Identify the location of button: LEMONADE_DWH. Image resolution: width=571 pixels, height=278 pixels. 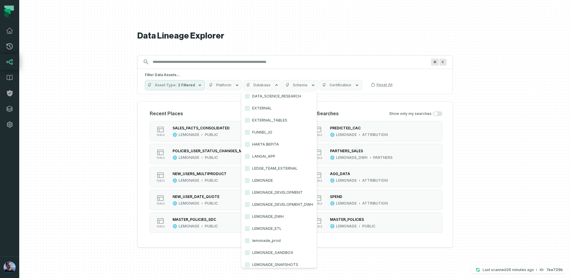
(247, 216).